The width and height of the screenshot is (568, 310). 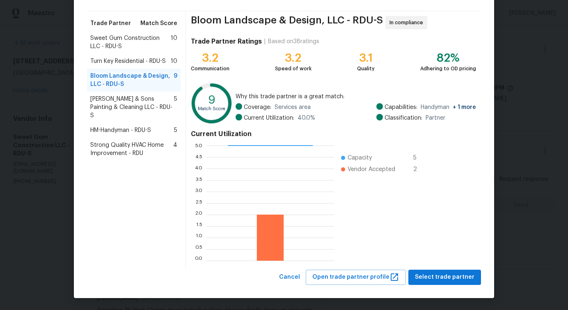 What do you see at coordinates (372, 169) in the screenshot?
I see `span: Vendor Accepted` at bounding box center [372, 169].